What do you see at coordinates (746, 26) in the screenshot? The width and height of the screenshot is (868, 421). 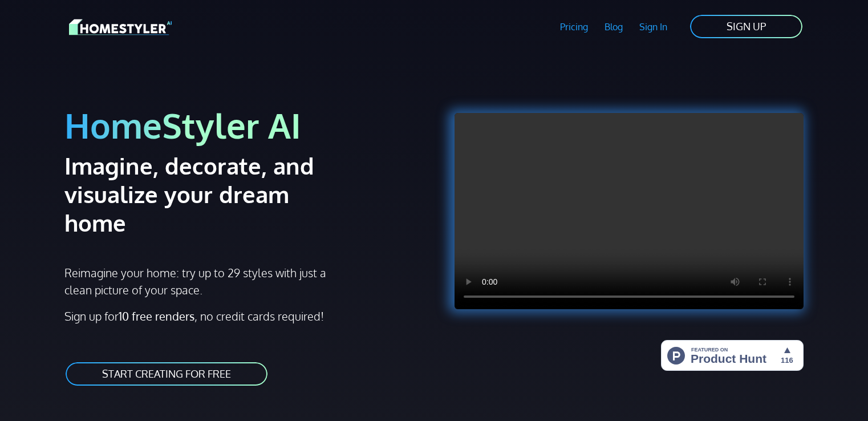 I see `a: SIGN UP` at bounding box center [746, 26].